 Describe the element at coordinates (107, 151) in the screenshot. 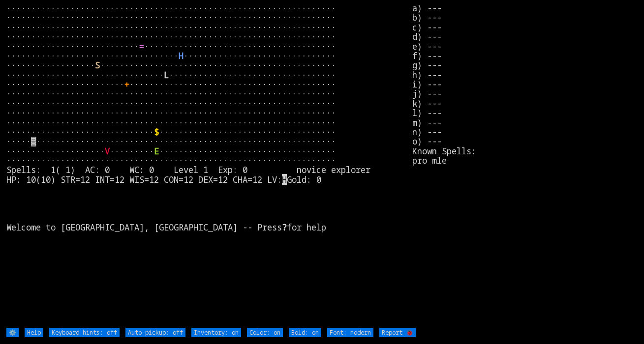

I see `font: V` at that location.